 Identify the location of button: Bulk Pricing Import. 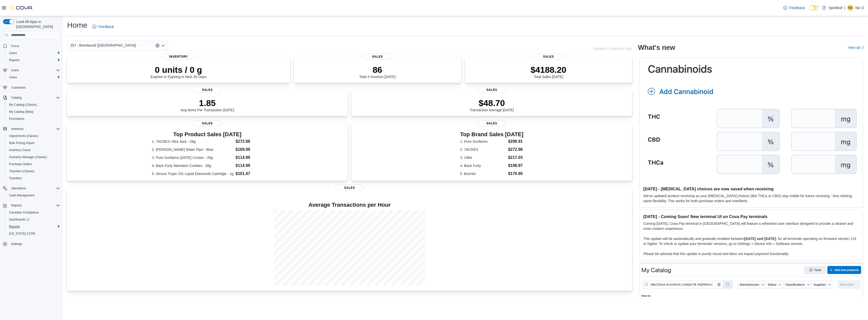
(33, 143).